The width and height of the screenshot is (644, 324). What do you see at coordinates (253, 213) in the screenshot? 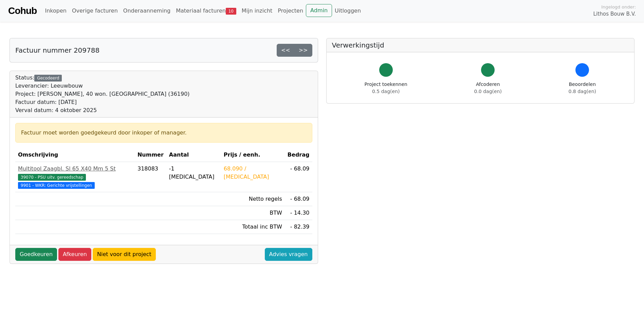
I see `td: BTW` at bounding box center [253, 213].